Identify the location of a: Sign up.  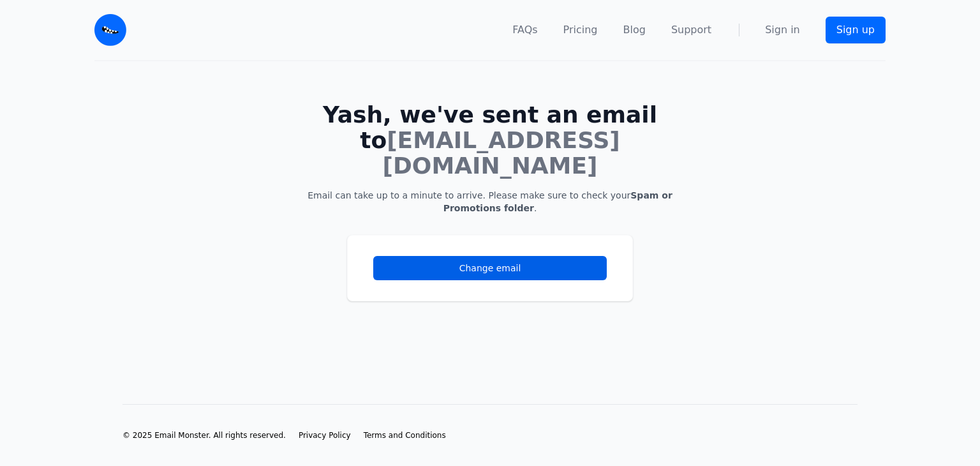
(856, 30).